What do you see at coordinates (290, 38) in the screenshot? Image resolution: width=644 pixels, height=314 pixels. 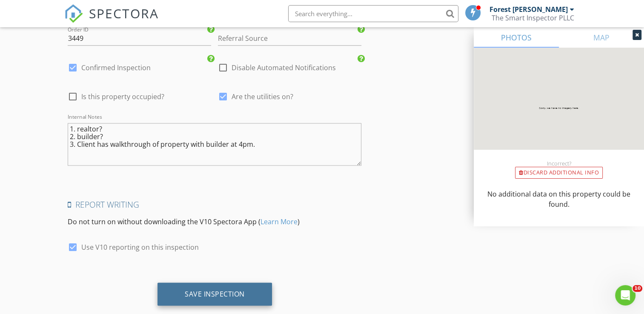 I see `input: Referral Source` at bounding box center [290, 38].